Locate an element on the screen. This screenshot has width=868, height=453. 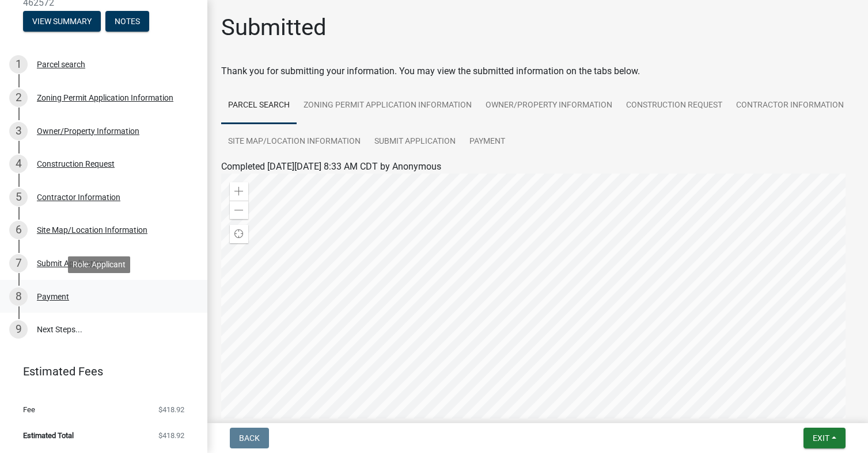
div: Site Map/Location Information is located at coordinates (92, 230).